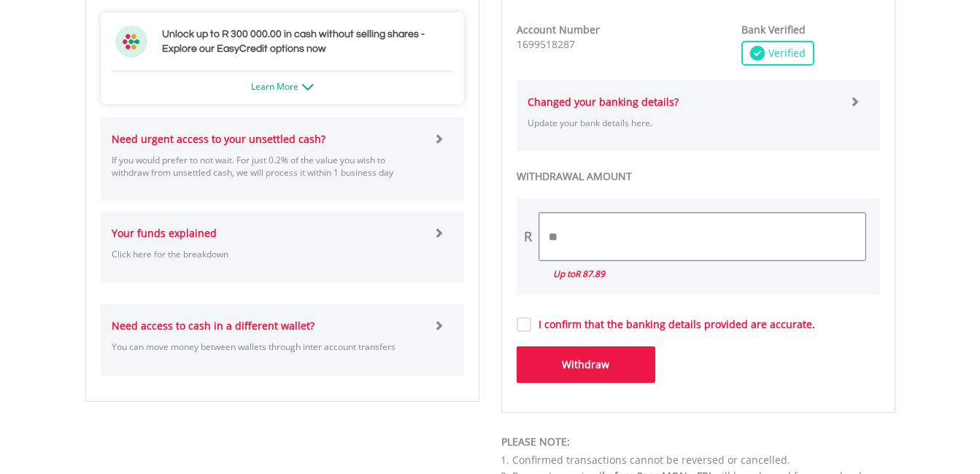 The height and width of the screenshot is (474, 980). I want to click on strong: Changed your banking details?, so click(603, 101).